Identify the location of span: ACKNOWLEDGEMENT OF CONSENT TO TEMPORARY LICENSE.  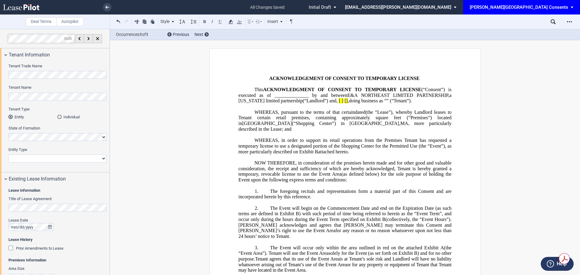
(344, 78).